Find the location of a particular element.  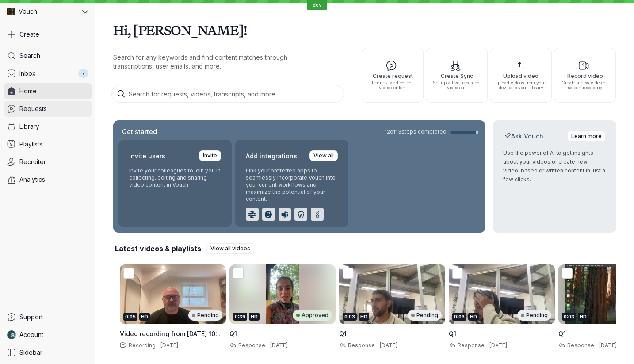

span: Upload video is located at coordinates (521, 76).